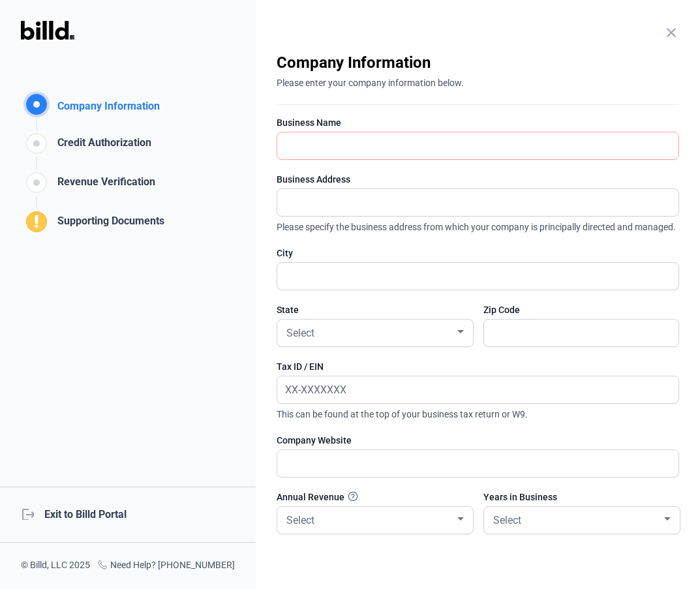  What do you see at coordinates (477, 412) in the screenshot?
I see `span: This can be found at the top of your business tax return or W9.` at bounding box center [477, 412].